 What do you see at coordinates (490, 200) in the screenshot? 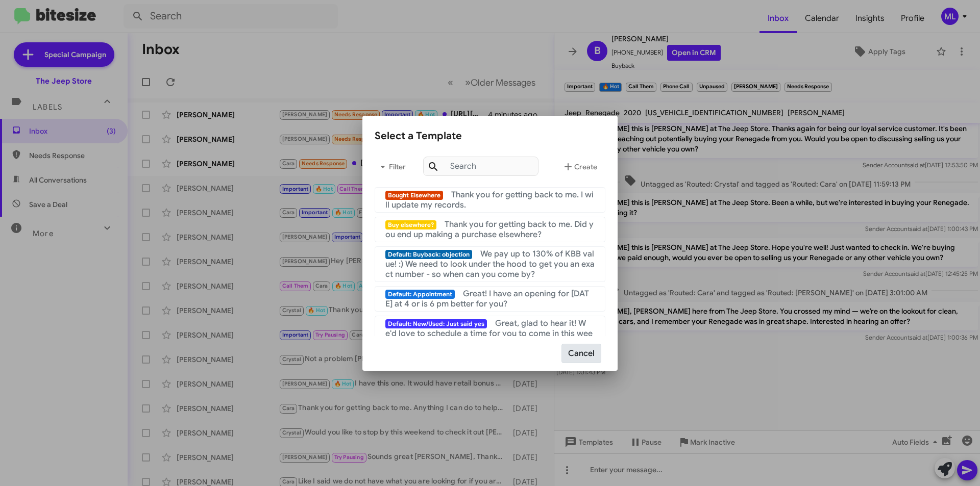
I see `span: Thank you for getting back to me. I will update my records.` at bounding box center [490, 200].